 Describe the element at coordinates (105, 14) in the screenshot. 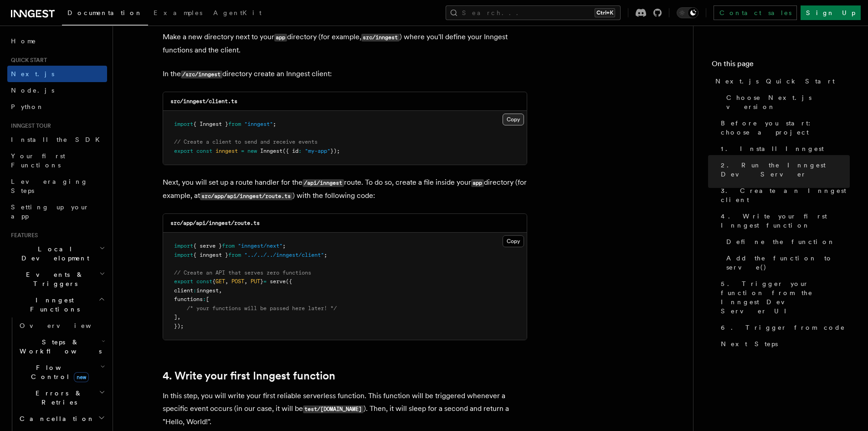

I see `a: Documentation` at that location.